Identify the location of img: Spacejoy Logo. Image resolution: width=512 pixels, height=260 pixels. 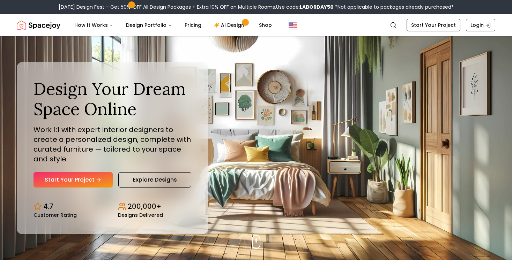
(38, 25).